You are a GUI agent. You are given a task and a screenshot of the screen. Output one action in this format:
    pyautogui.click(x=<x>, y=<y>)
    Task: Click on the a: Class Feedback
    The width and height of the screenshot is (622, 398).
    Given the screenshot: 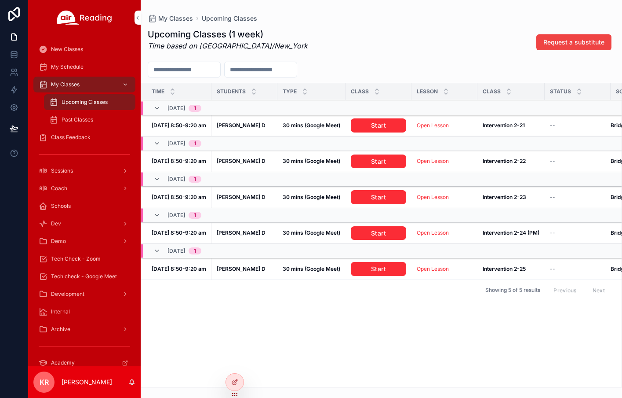 What is the action you would take?
    pyautogui.click(x=84, y=137)
    